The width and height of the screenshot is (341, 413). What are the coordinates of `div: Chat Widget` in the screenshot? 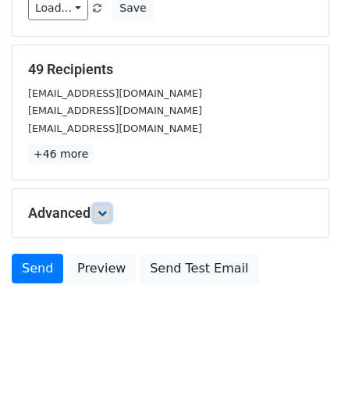 It's located at (302, 375).